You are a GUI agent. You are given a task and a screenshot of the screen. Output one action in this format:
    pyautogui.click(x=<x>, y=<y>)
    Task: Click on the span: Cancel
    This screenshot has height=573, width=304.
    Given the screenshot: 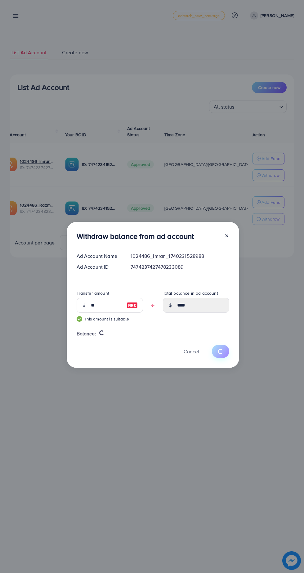 What is the action you would take?
    pyautogui.click(x=191, y=351)
    